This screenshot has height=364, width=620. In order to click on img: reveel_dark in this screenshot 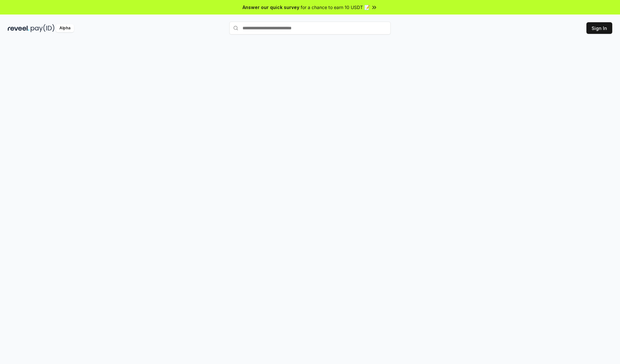, I will do `click(19, 28)`.